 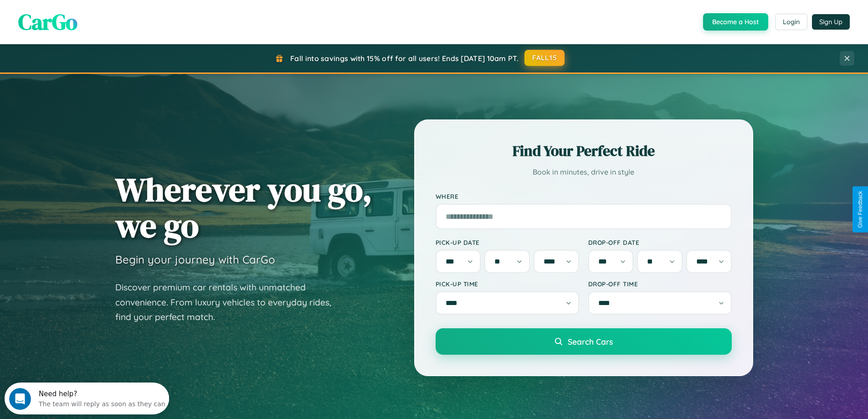 What do you see at coordinates (736, 22) in the screenshot?
I see `button: Become a Host` at bounding box center [736, 22].